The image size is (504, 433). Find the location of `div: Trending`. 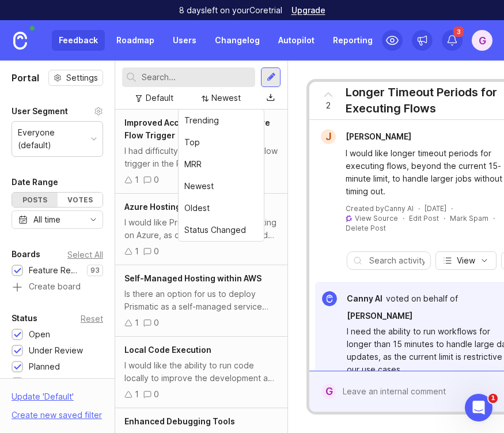

div: Trending is located at coordinates (221, 120).